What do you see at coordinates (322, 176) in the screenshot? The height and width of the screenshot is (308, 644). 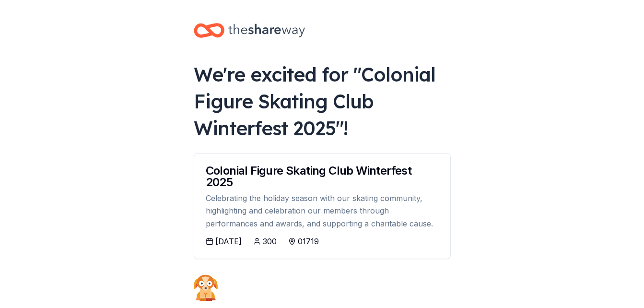 I see `div: Colonial Figure Skating Club Winterfest 2025` at bounding box center [322, 176].